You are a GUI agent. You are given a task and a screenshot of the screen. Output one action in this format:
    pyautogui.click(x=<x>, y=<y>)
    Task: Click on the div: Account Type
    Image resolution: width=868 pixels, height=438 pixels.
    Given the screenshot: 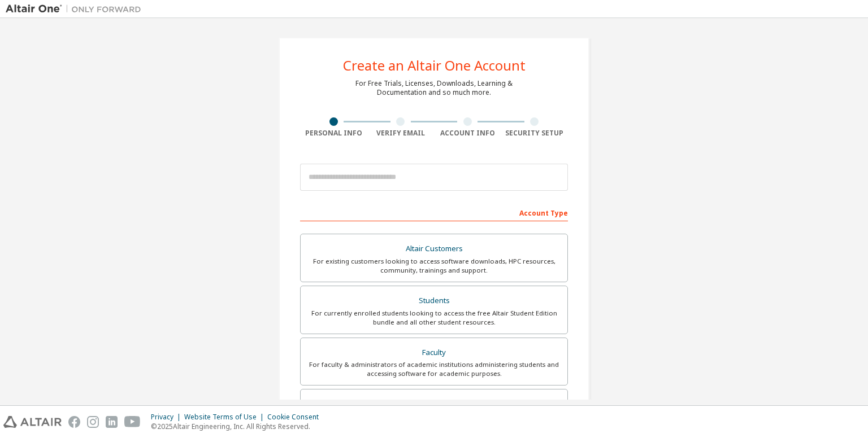 What is the action you would take?
    pyautogui.click(x=434, y=212)
    